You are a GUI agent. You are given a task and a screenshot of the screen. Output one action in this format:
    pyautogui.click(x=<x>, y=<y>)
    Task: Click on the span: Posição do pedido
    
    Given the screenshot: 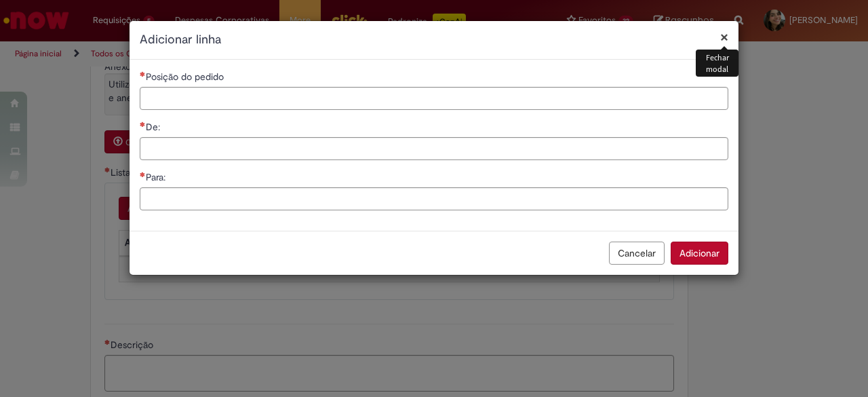 What is the action you would take?
    pyautogui.click(x=186, y=77)
    